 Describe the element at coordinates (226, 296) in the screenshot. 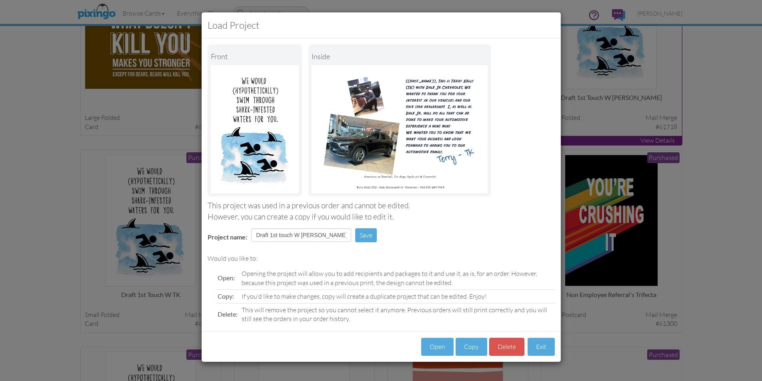

I see `span: Copy:` at that location.